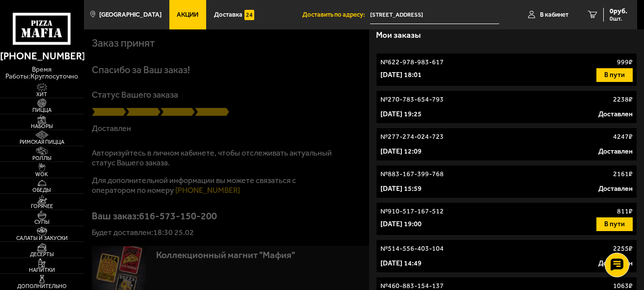 This screenshot has width=644, height=290. What do you see at coordinates (625, 211) in the screenshot?
I see `p: 811 ₽` at bounding box center [625, 211].